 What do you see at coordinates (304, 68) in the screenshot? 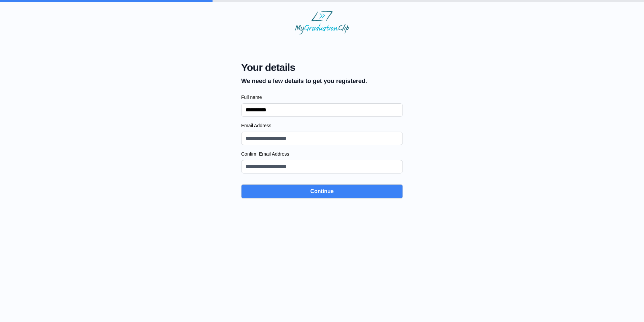
I see `span: Your details` at bounding box center [304, 68].